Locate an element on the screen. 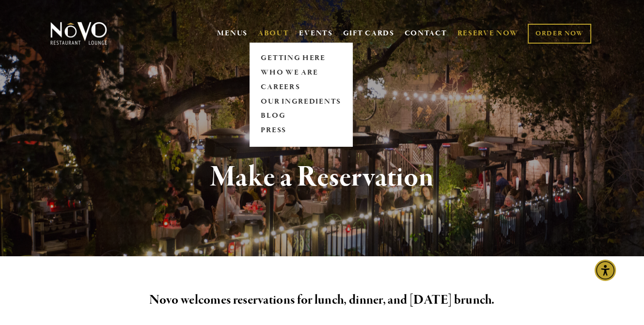 This screenshot has width=644, height=325. a: GETTING HERE is located at coordinates (301, 58).